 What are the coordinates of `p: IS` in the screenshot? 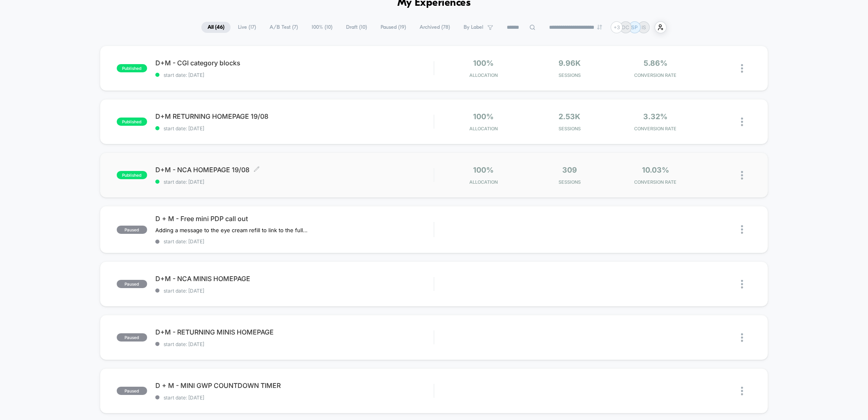 It's located at (644, 27).